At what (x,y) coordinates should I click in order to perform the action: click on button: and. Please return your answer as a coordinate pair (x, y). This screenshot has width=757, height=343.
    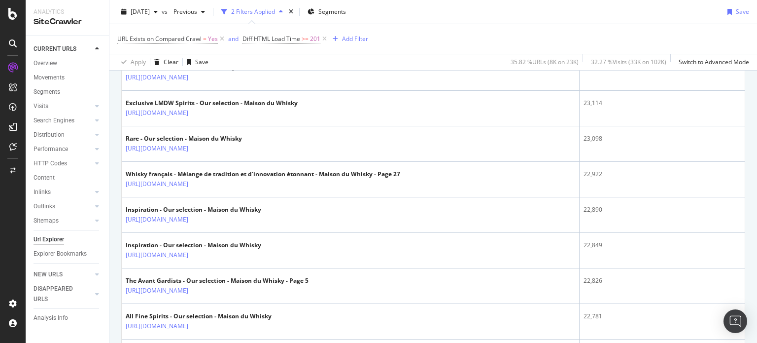
    Looking at the image, I should click on (233, 38).